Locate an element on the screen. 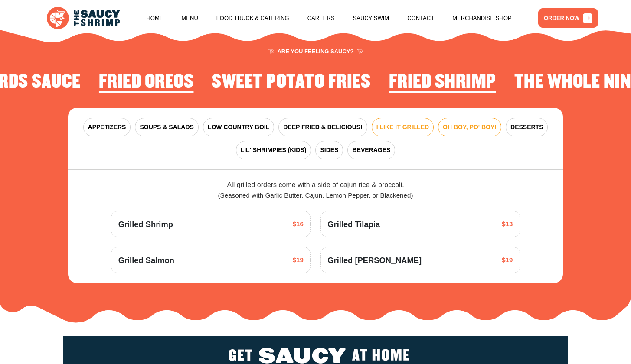  a: Merchandise Shop is located at coordinates (482, 18).